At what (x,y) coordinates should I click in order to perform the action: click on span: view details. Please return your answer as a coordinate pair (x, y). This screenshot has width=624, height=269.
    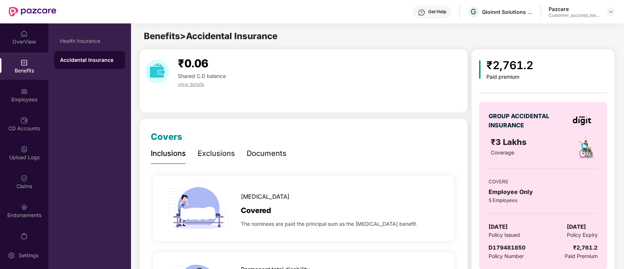
    Looking at the image, I should click on (191, 84).